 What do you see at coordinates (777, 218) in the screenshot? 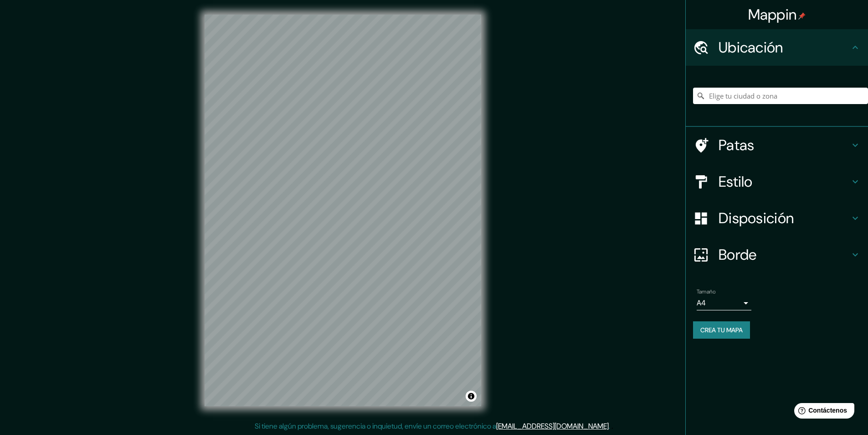
I see `div: Disposición` at bounding box center [777, 218].